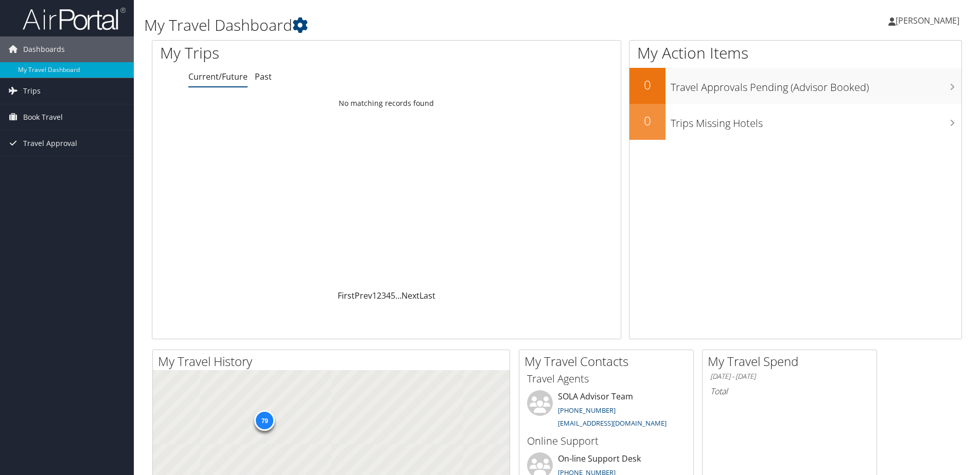 The width and height of the screenshot is (980, 475). What do you see at coordinates (264, 421) in the screenshot?
I see `div: 79` at bounding box center [264, 421].